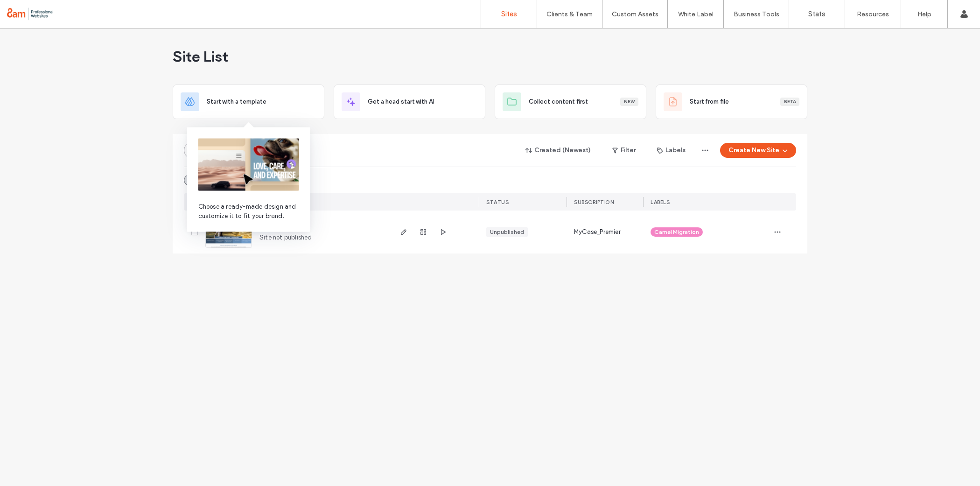 Image resolution: width=980 pixels, height=486 pixels. Describe the element at coordinates (249, 165) in the screenshot. I see `img: from-template.png` at that location.